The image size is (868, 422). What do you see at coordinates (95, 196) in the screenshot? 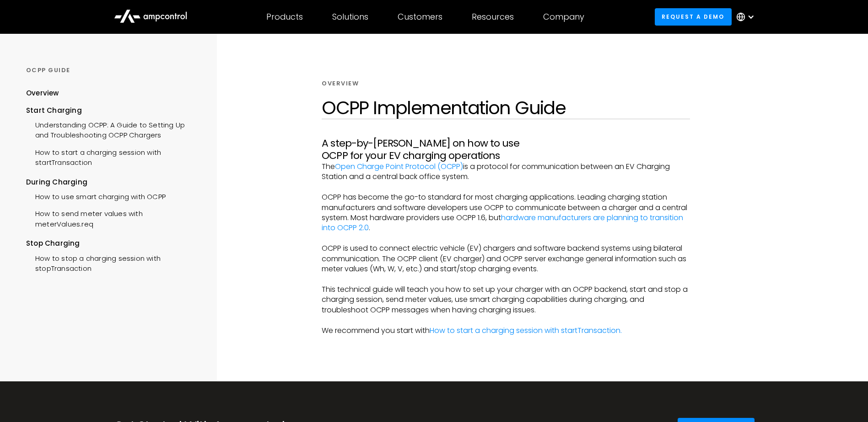
I see `div: How to use smart charging with OCPP` at bounding box center [95, 196].